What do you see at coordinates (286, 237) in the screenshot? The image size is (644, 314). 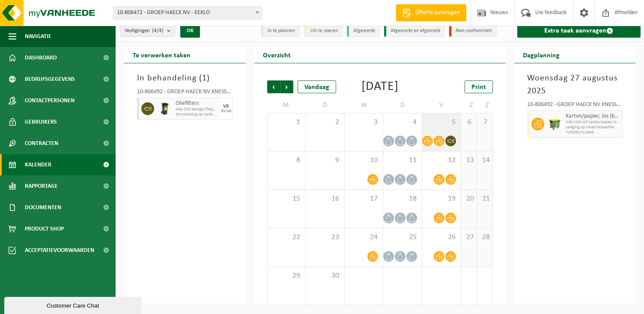 I see `span: 22` at bounding box center [286, 237].